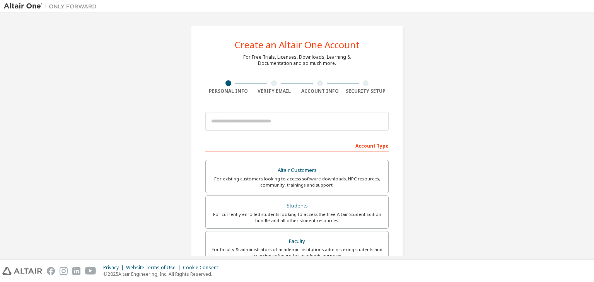  Describe the element at coordinates (163, 274) in the screenshot. I see `p: © 2025 Altair Engineering, Inc. All Rights Reserved.` at that location.